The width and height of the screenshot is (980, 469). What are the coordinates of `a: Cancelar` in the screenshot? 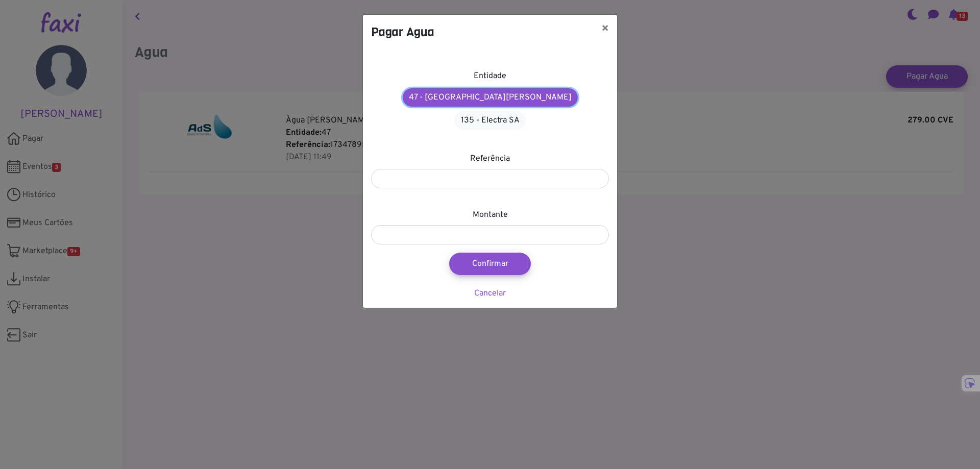 It's located at (490, 293).